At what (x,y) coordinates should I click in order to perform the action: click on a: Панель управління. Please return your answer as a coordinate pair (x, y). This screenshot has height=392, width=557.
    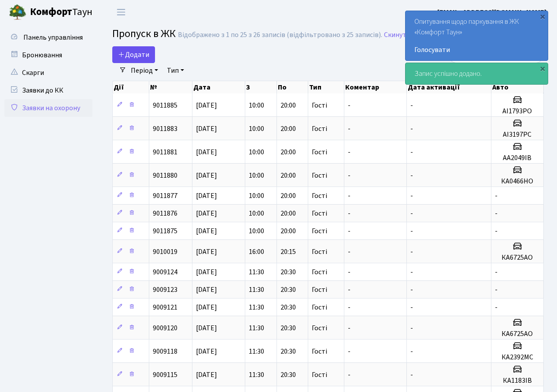
    Looking at the image, I should click on (49, 38).